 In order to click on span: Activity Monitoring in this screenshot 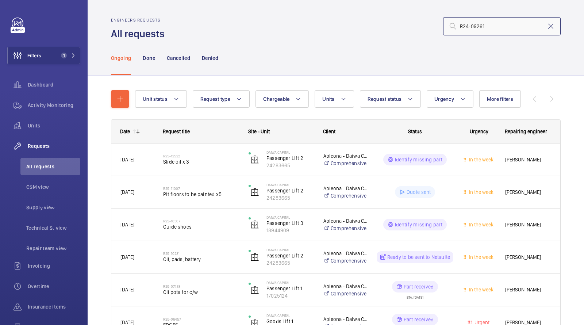, I will do `click(54, 105)`.